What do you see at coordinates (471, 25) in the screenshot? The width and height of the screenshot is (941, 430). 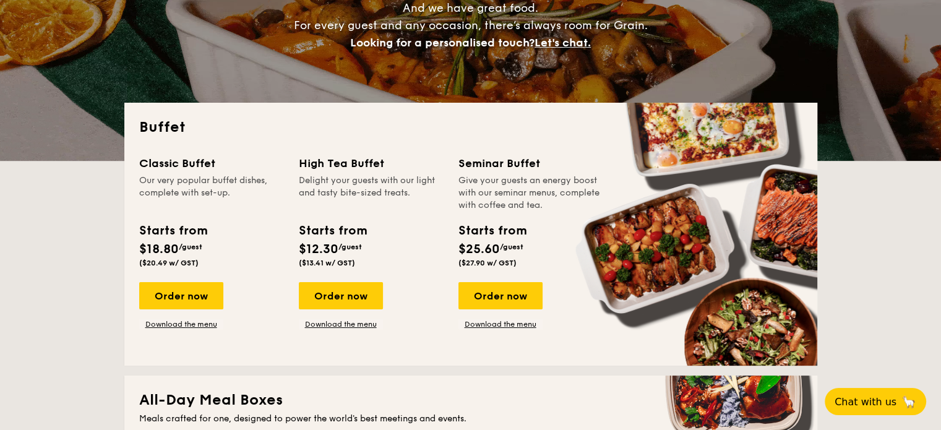 I see `span: And we have great food. For every guest and any occasion, there’s always room for Grain.` at bounding box center [471, 25].